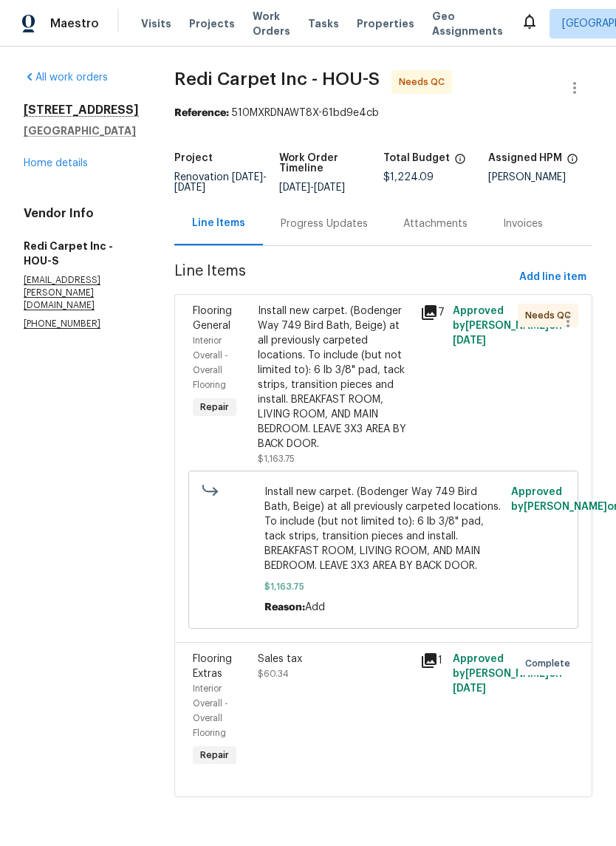  What do you see at coordinates (435, 224) in the screenshot?
I see `div: Attachments` at bounding box center [435, 224].